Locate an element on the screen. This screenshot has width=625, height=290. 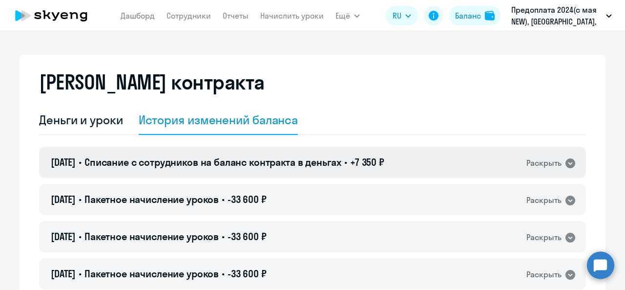
a: Отчеты is located at coordinates (235, 16).